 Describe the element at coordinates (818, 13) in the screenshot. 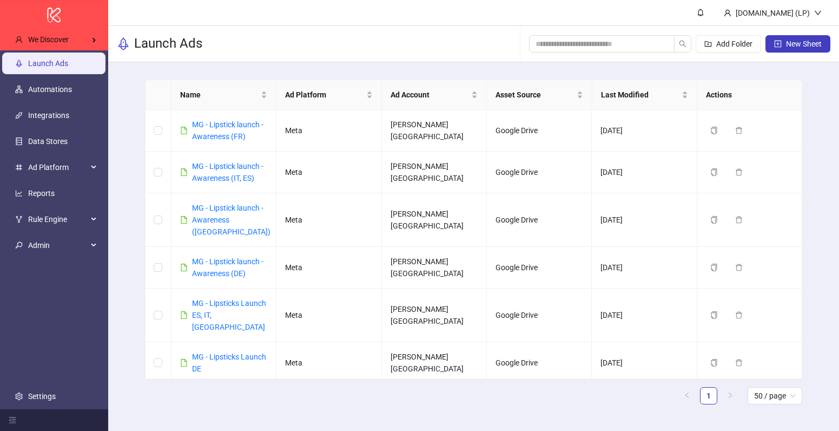

I see `span: down` at that location.